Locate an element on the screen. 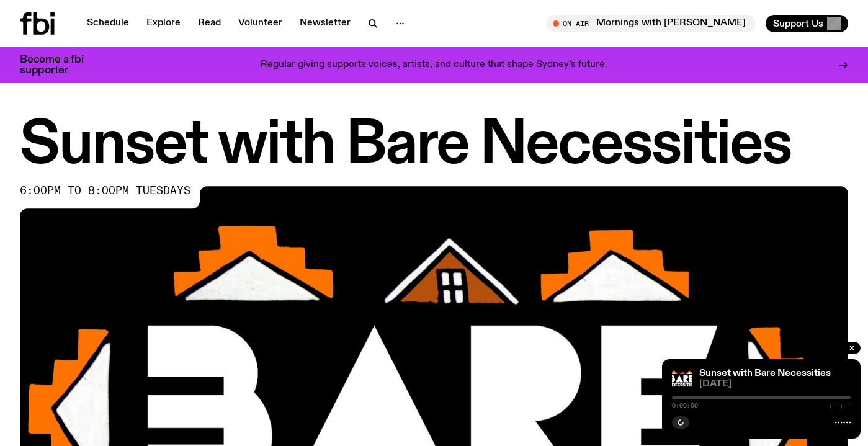 The width and height of the screenshot is (868, 446). img: Bare Necessities is located at coordinates (682, 379).